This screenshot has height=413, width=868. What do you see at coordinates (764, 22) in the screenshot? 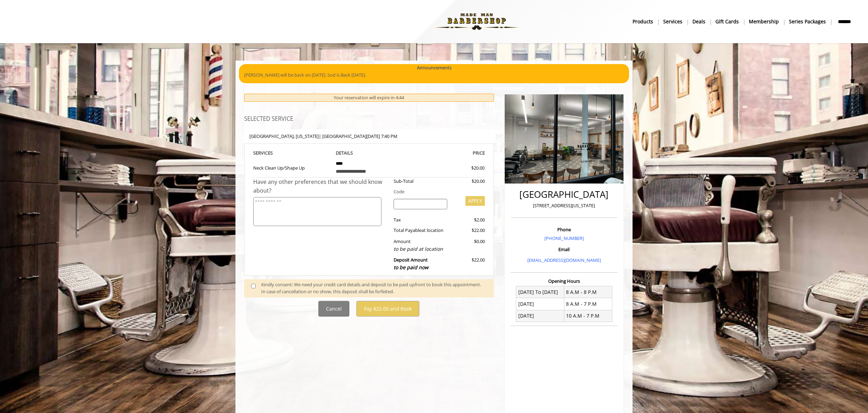
I see `a: MembershipMembership` at bounding box center [764, 22].